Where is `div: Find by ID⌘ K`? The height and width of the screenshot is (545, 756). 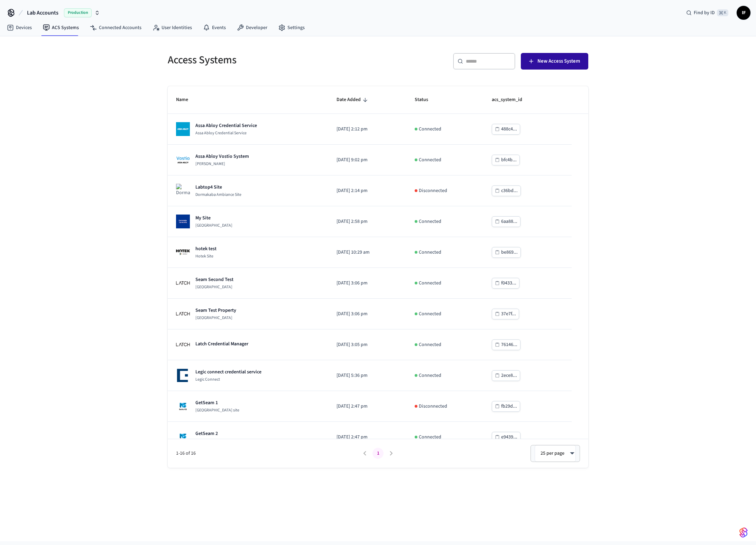 div: Find by ID⌘ K is located at coordinates (707, 13).